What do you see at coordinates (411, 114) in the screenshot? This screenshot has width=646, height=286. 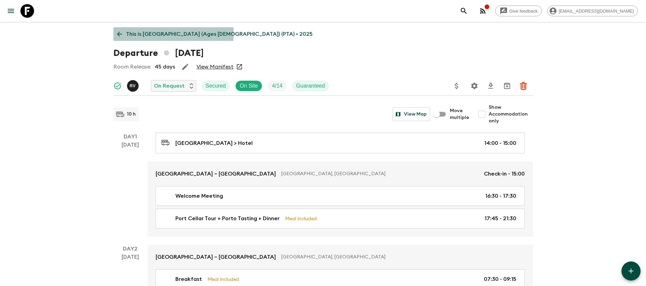 I see `button: View Map` at bounding box center [411, 114].